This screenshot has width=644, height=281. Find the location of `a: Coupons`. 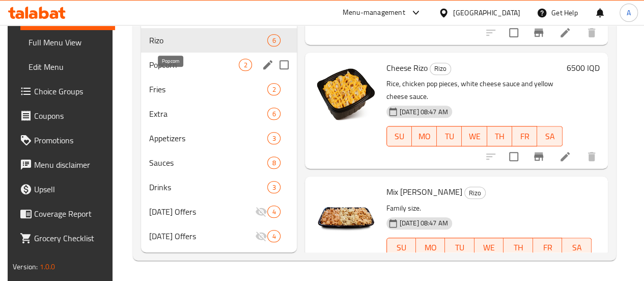

a: Coupons is located at coordinates (63, 116).